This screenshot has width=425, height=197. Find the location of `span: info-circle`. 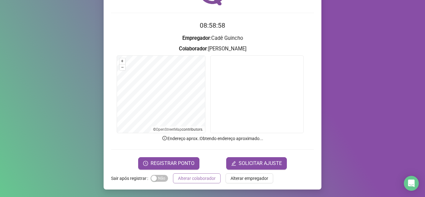

span: info-circle is located at coordinates (165, 138).